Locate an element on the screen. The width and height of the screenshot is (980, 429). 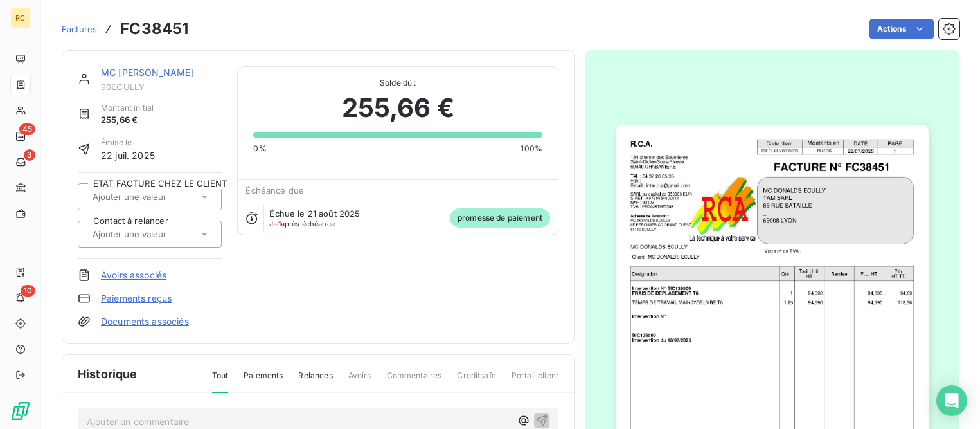
span: Échéance due is located at coordinates (274, 190).